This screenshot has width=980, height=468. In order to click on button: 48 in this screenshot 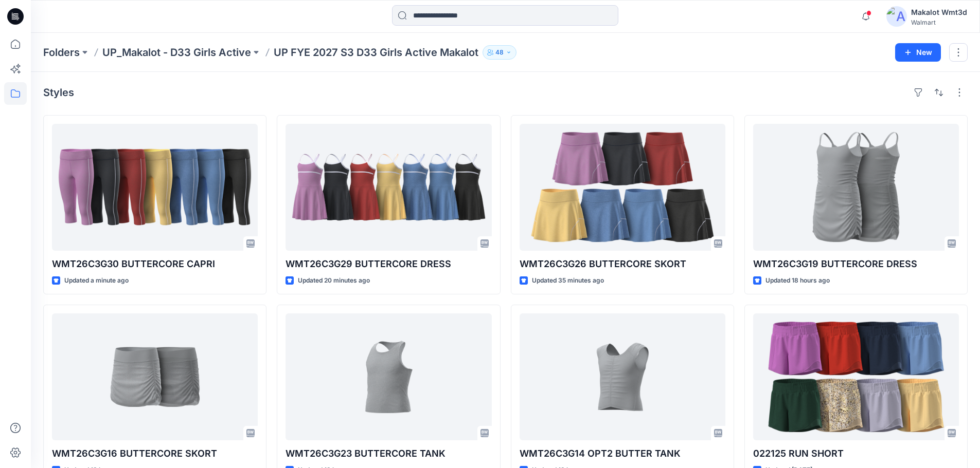, I will do `click(499, 53)`.